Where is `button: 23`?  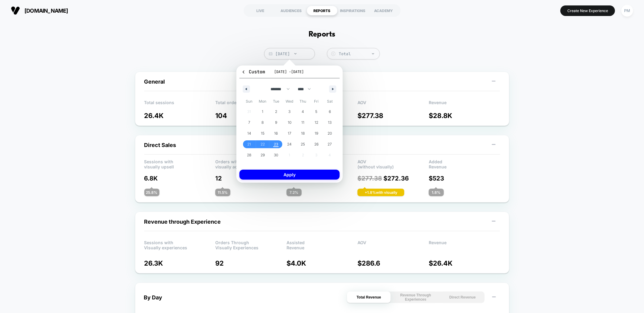 button: 23 is located at coordinates (276, 144).